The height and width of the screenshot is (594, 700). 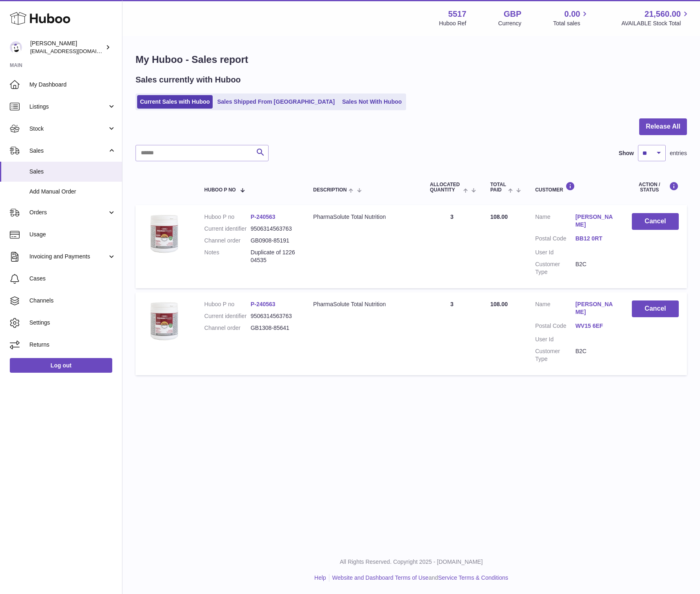 What do you see at coordinates (418, 578) in the screenshot?
I see `li: and` at bounding box center [418, 578].